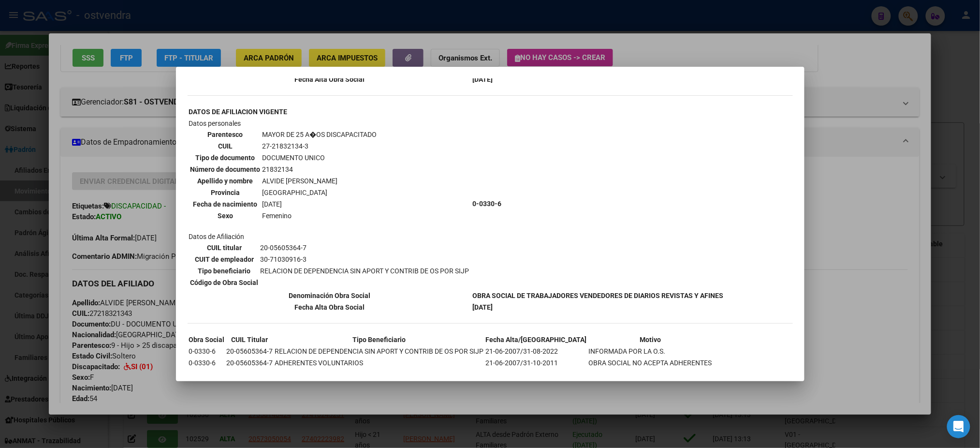 This screenshot has height=448, width=980. I want to click on th: Código de Obra Social, so click(224, 282).